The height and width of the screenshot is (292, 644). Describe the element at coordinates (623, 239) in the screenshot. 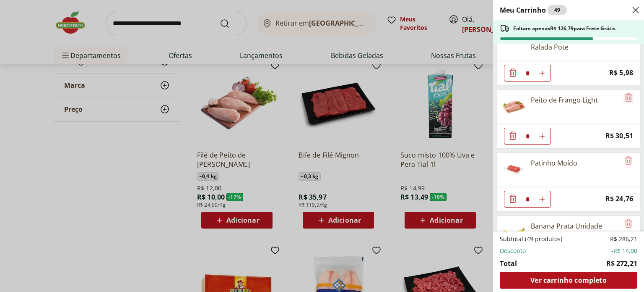

I see `span: R$ 286,21` at that location.